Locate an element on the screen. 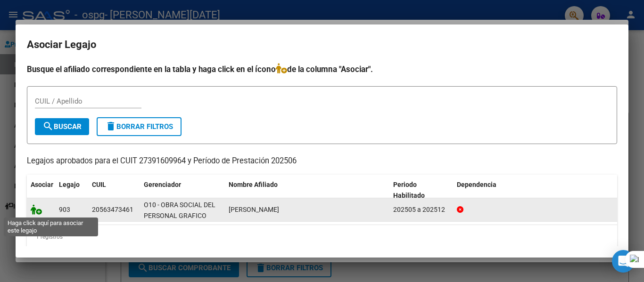 The image size is (644, 282). span: Periodo Habilitado is located at coordinates (409, 190).